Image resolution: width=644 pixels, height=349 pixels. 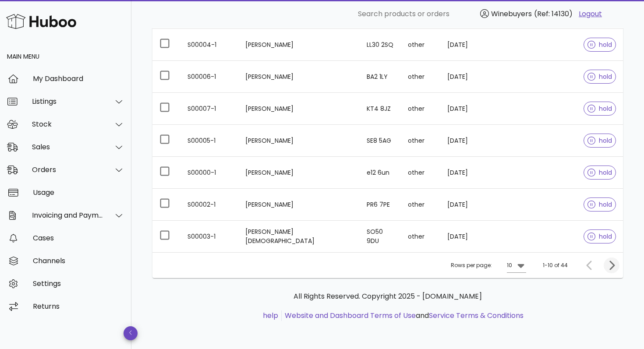 I want to click on div: Orders, so click(x=67, y=169).